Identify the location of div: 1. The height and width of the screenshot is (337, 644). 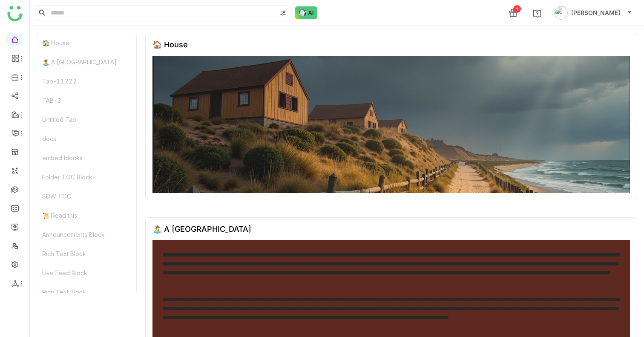
(517, 9).